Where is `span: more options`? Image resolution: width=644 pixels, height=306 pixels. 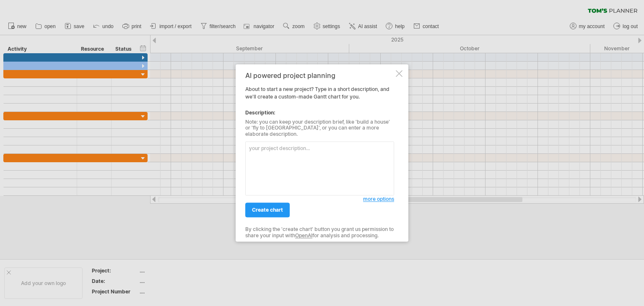
span: more options is located at coordinates (379, 199).